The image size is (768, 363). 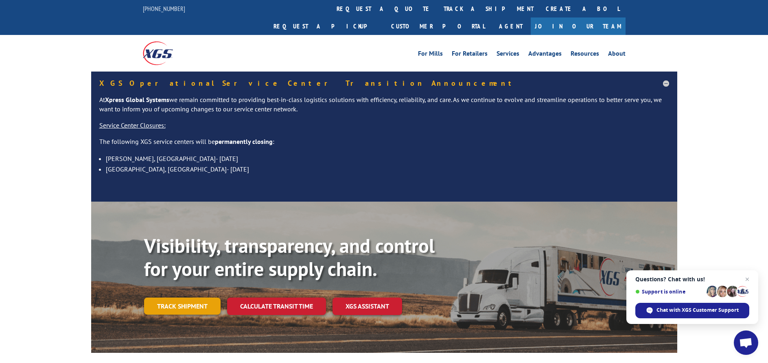 I want to click on span: Support is online, so click(x=669, y=292).